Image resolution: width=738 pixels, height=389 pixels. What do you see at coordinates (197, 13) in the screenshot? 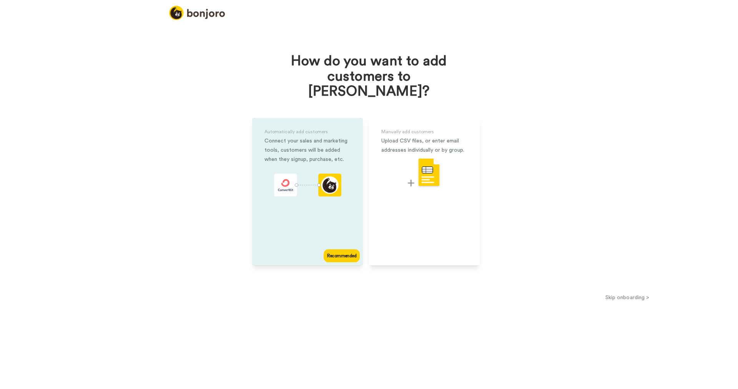
I see `img: logo_full.png` at bounding box center [197, 13].